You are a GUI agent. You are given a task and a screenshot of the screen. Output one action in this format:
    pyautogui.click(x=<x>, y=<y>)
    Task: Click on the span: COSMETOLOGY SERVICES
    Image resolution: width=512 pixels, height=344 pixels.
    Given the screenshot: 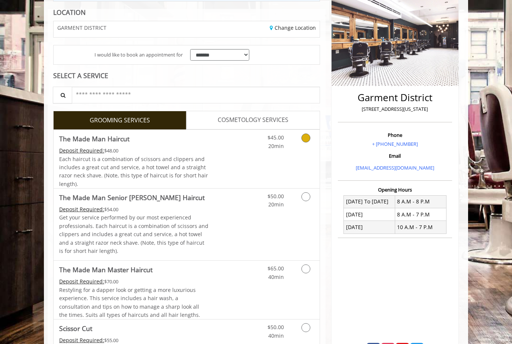 What is the action you would take?
    pyautogui.click(x=253, y=120)
    